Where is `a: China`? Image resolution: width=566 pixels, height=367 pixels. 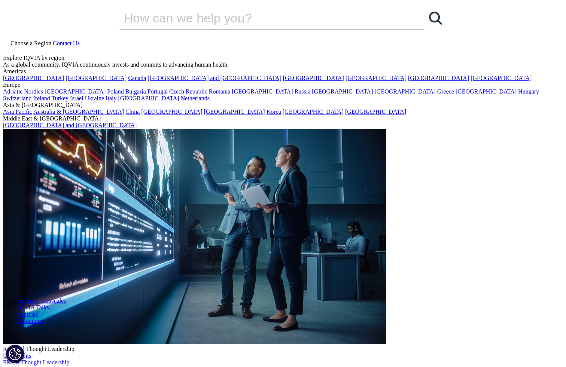
a: China is located at coordinates (133, 112).